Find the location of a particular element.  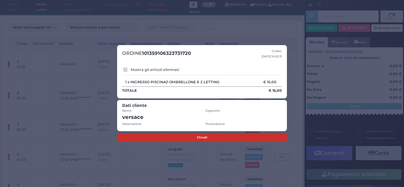

small: Nome: is located at coordinates (127, 110).